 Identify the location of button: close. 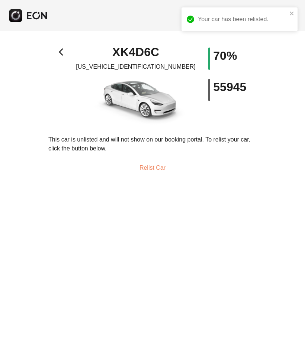
(292, 13).